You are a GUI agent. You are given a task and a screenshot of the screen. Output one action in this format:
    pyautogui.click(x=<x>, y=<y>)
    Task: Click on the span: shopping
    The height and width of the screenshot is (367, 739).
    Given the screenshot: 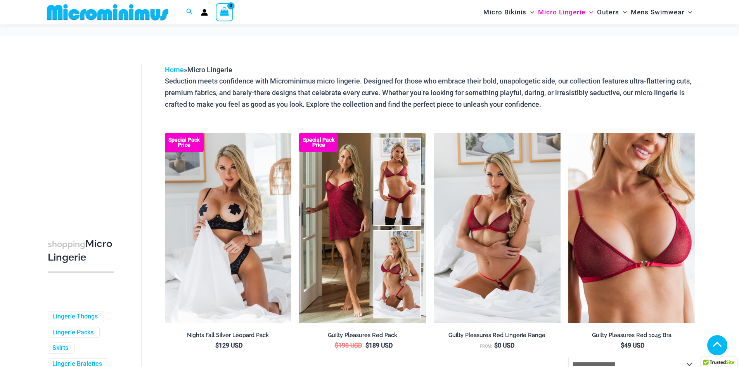 What is the action you would take?
    pyautogui.click(x=66, y=244)
    